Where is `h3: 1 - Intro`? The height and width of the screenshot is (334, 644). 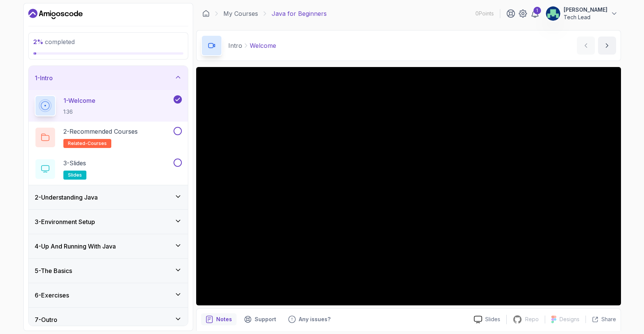
h3: 1 - Intro is located at coordinates (44, 78).